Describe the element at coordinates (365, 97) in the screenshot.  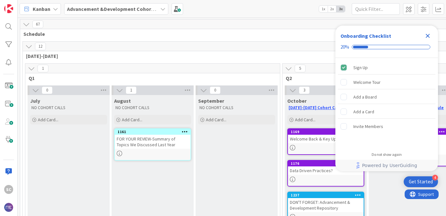
I see `div: Add a Board` at that location.